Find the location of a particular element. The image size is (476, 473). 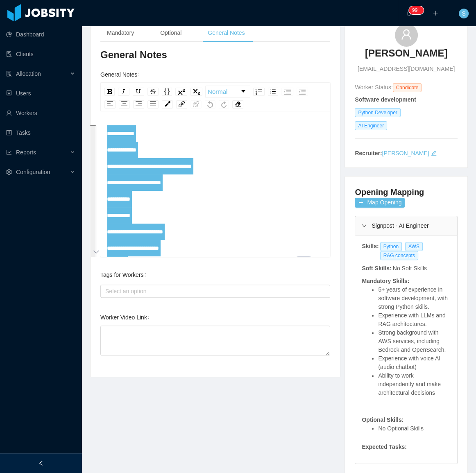

i: icon: setting is located at coordinates (9, 172).